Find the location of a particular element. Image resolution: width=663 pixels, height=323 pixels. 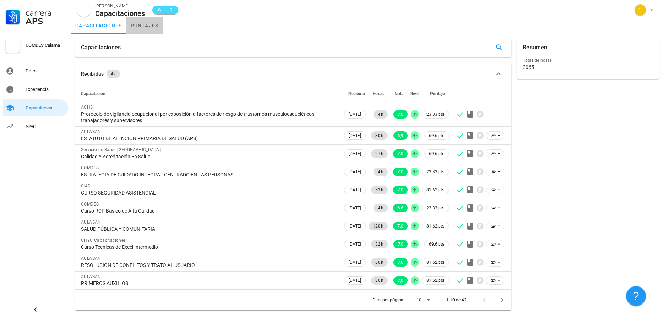

div: Resumen is located at coordinates (535, 48).